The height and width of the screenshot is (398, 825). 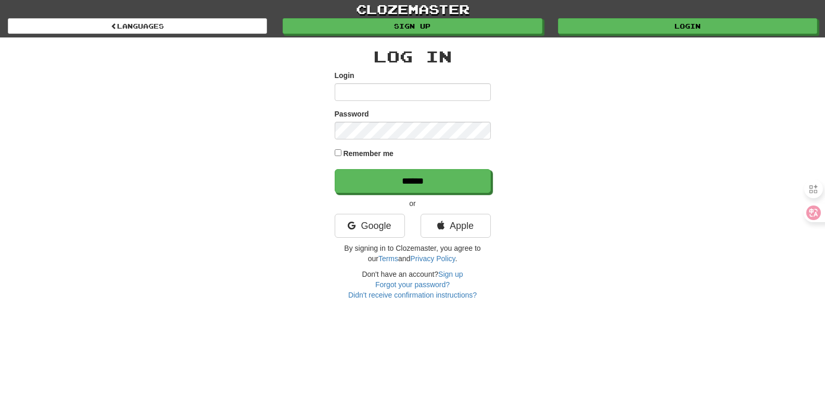 I want to click on div: Don't have an account?, so click(x=413, y=285).